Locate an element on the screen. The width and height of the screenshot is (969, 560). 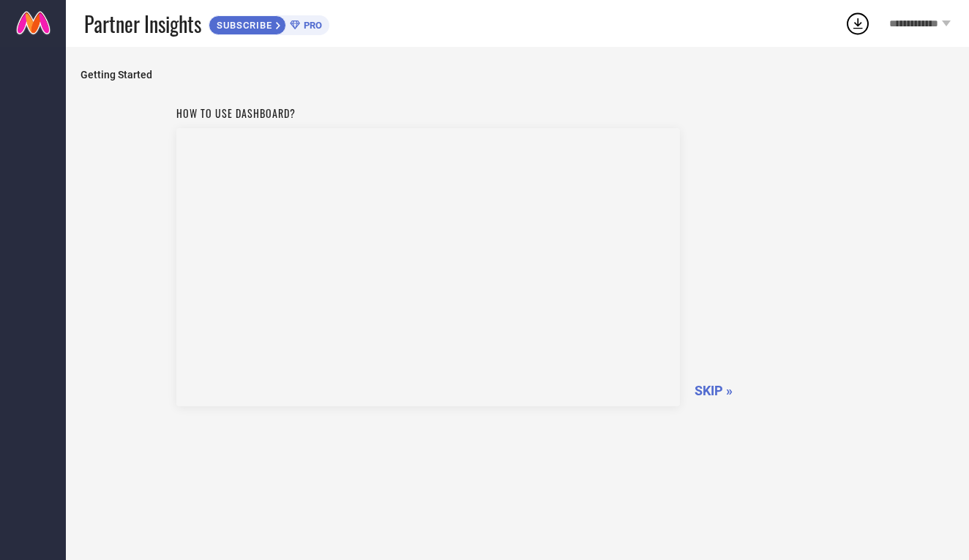
div: Open download list is located at coordinates (858, 24).